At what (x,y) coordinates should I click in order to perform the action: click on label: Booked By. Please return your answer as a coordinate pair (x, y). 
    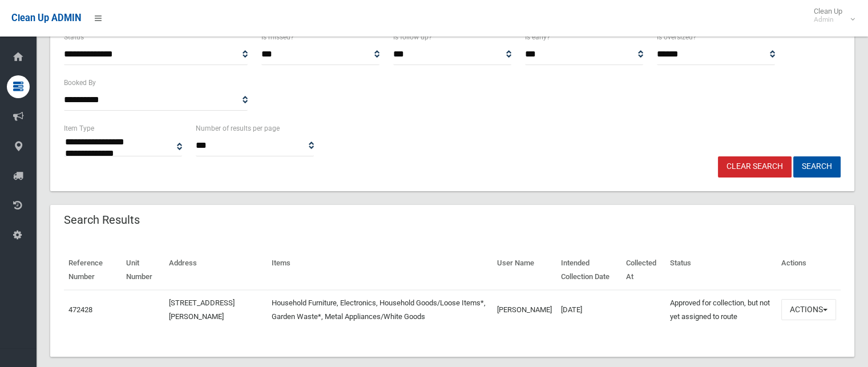
    Looking at the image, I should click on (80, 83).